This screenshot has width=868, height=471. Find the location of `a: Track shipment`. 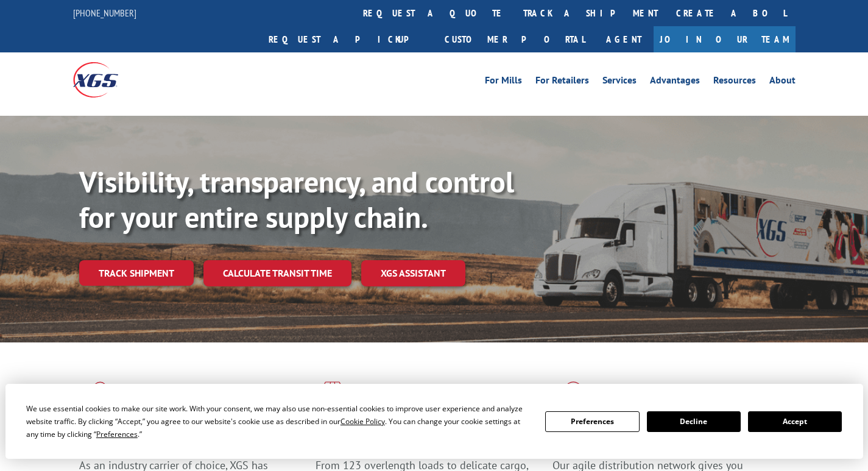

a: Track shipment is located at coordinates (136, 273).